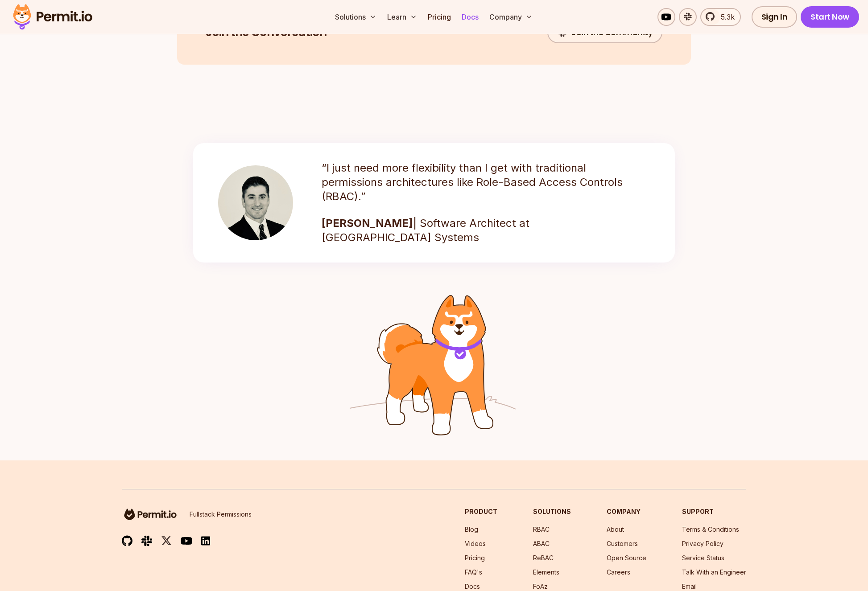  Describe the element at coordinates (150, 515) in the screenshot. I see `img: logo` at that location.